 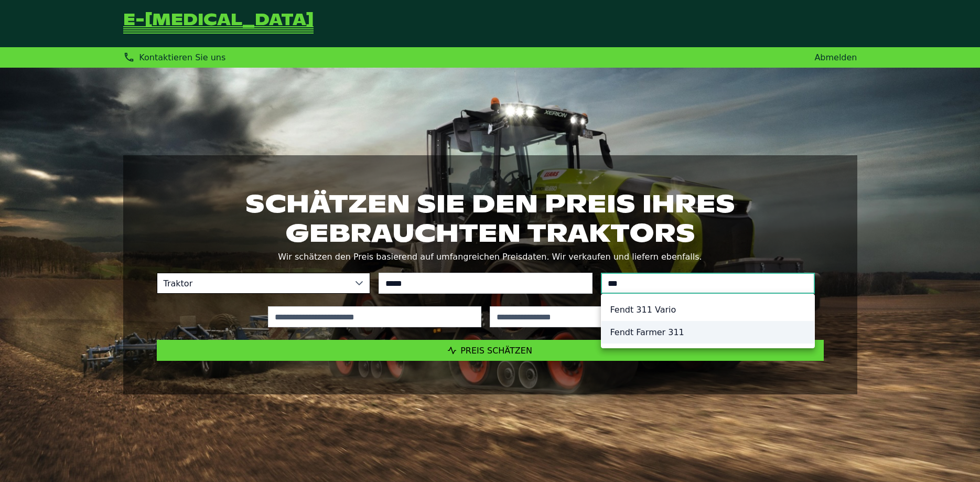 What do you see at coordinates (182, 57) in the screenshot?
I see `span: Kontaktieren Sie uns` at bounding box center [182, 57].